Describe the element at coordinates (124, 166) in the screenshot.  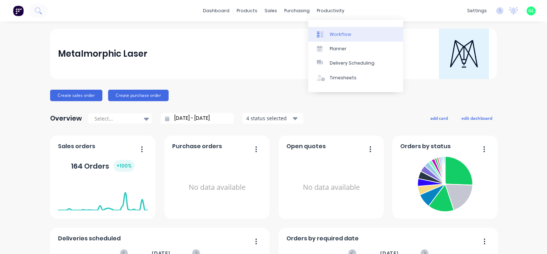
I see `div: + 100 %` at that location.